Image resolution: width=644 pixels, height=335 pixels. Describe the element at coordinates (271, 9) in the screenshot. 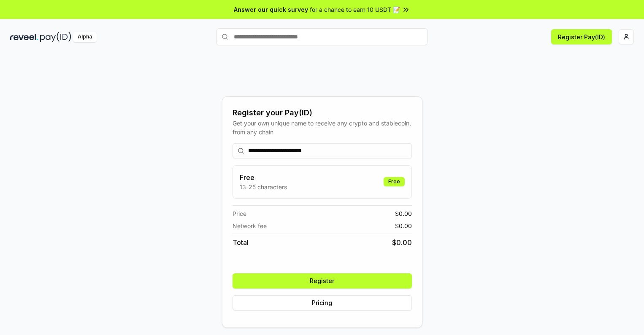

I see `span: Answer our quick survey` at that location.